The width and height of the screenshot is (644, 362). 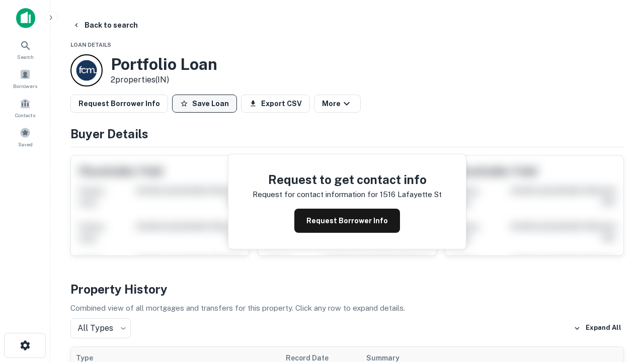 I want to click on h4: Request to get contact info, so click(x=347, y=180).